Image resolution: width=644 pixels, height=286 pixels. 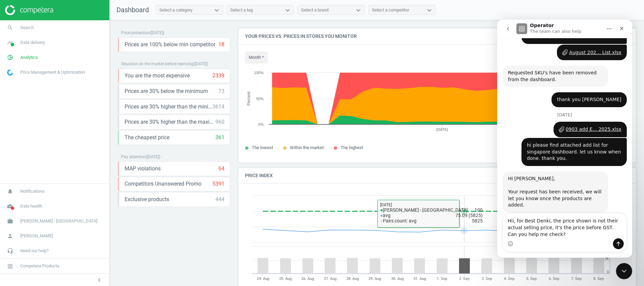 I want to click on span: Prices are 30% below the minimum, so click(x=166, y=91).